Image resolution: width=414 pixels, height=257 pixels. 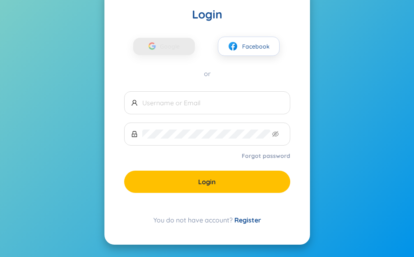 I want to click on a: Register, so click(x=248, y=220).